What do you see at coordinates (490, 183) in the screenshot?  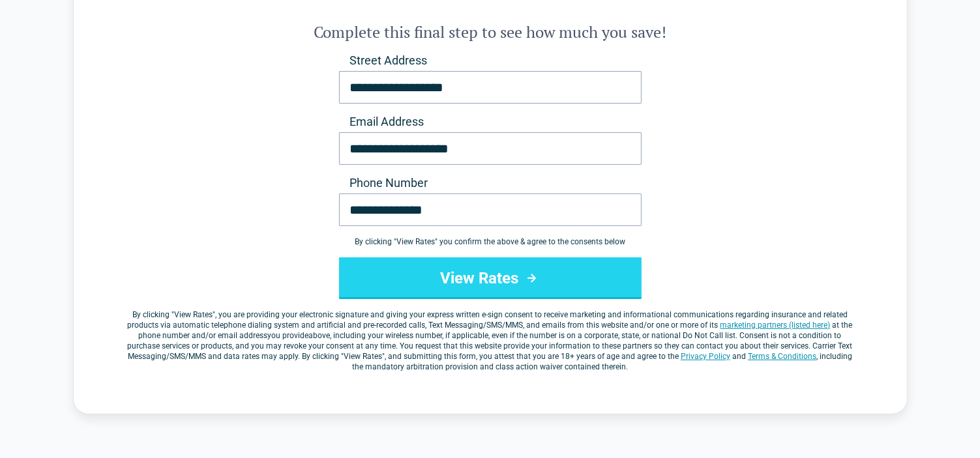 I see `label: Phone Number` at bounding box center [490, 183].